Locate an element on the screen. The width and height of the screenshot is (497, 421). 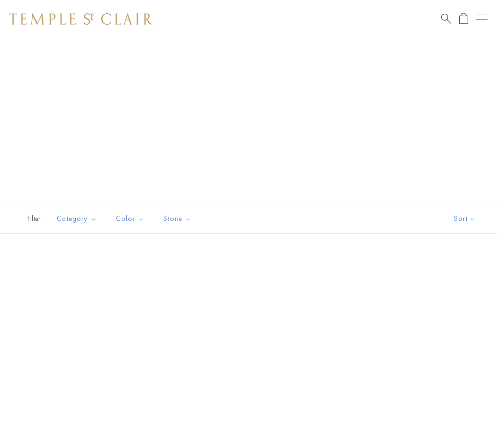
button: Category is located at coordinates (77, 218).